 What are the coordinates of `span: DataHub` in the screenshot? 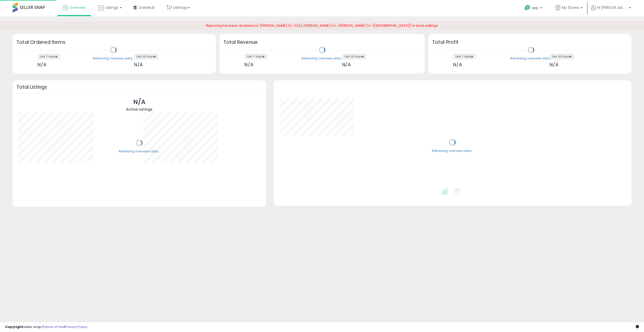 It's located at (147, 8).